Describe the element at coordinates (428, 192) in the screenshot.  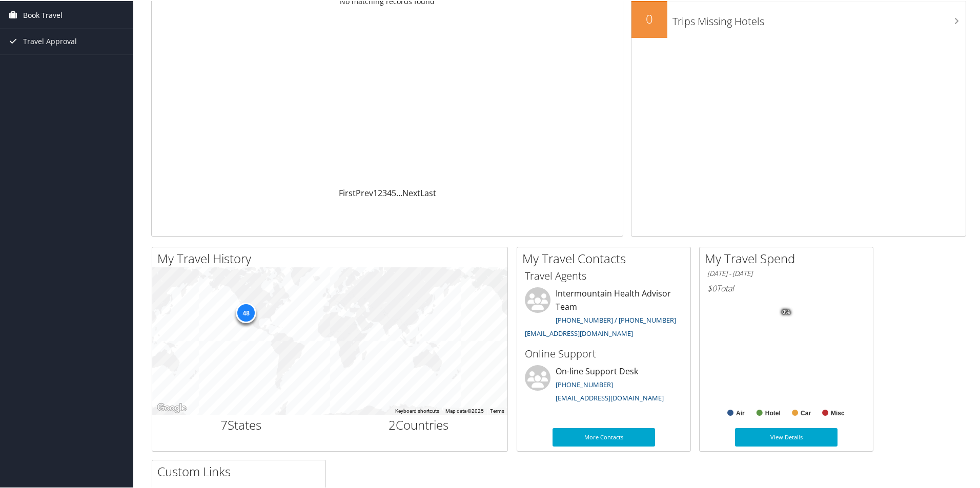
I see `a: Last` at that location.